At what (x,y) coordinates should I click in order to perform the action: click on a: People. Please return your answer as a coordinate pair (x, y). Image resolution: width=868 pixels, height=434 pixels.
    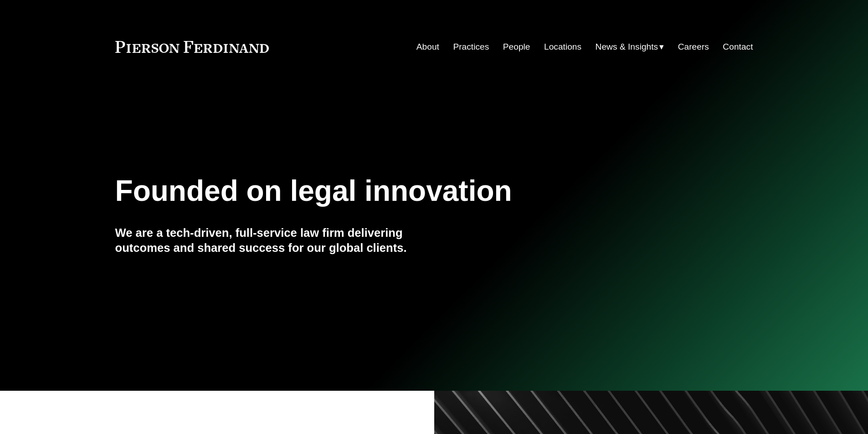
    Looking at the image, I should click on (517, 47).